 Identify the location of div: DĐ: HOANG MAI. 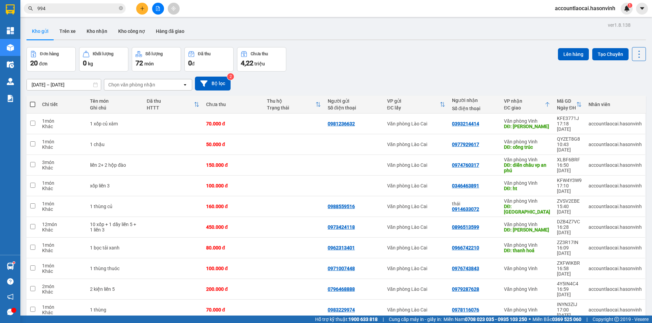
(527, 127).